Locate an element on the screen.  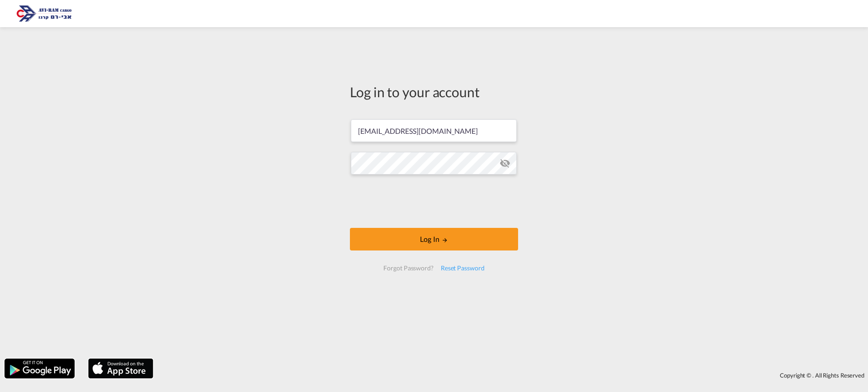
div: Reset Password is located at coordinates (463, 268).